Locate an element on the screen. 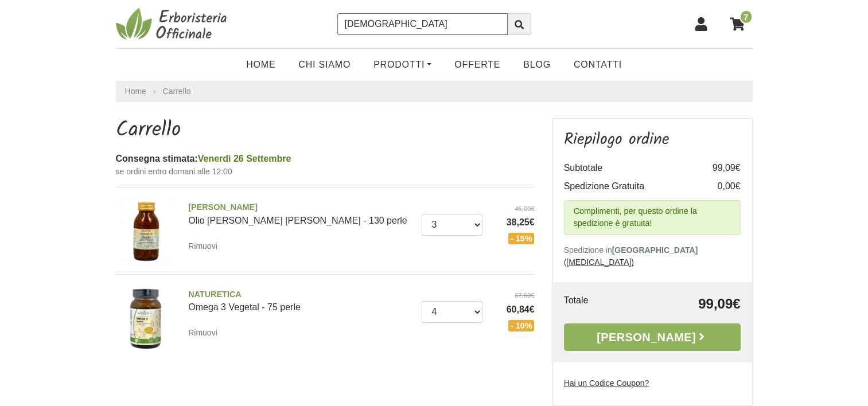  span: 7 is located at coordinates (746, 17).